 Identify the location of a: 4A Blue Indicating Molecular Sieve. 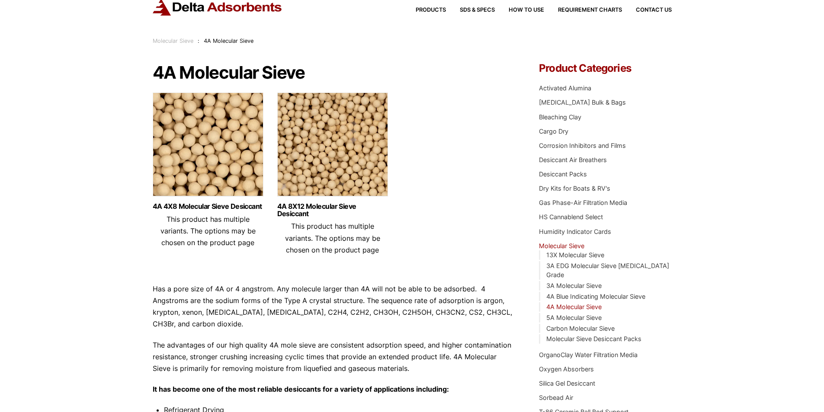
(596, 296).